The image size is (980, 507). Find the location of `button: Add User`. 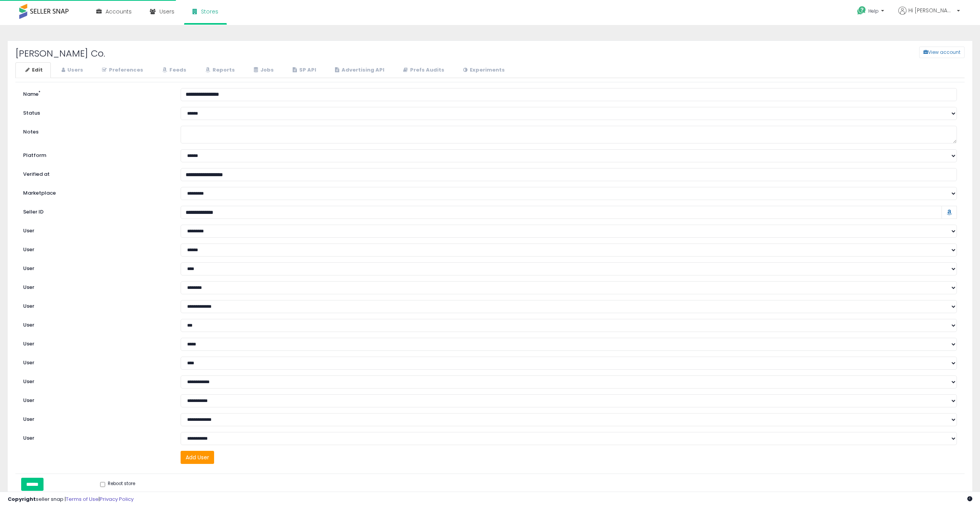

button: Add User is located at coordinates (197, 458).